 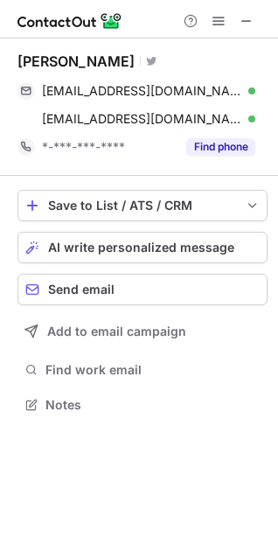 What do you see at coordinates (141, 248) in the screenshot?
I see `span: AI write personalized message` at bounding box center [141, 248].